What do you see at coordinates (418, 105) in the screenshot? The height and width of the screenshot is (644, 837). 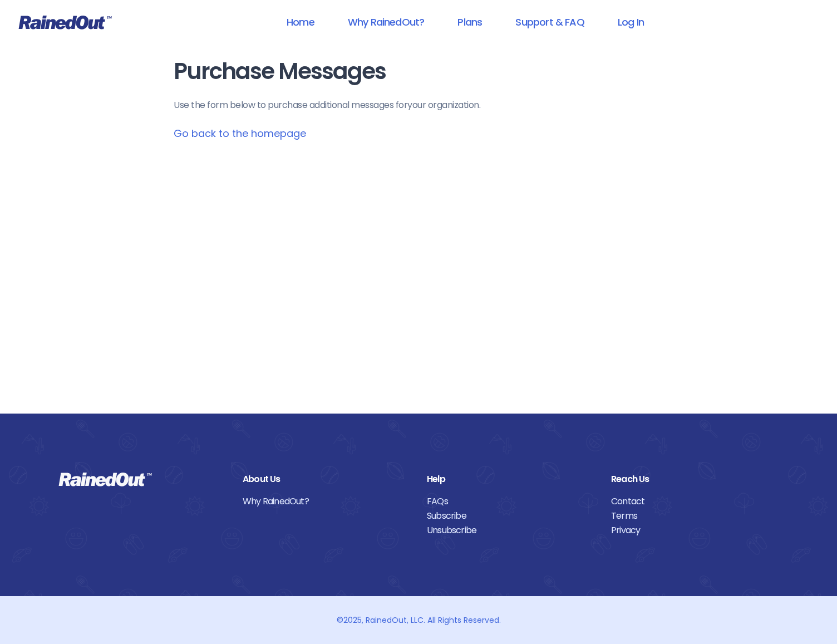 I see `p: Use the form below to purchase additional messages for your organization .` at bounding box center [418, 105].